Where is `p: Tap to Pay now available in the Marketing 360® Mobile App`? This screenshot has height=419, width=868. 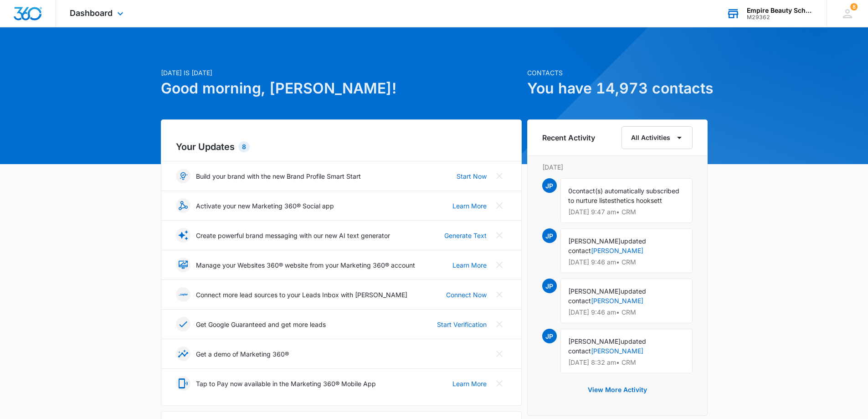 p: Tap to Pay now available in the Marketing 360® Mobile App is located at coordinates (286, 383).